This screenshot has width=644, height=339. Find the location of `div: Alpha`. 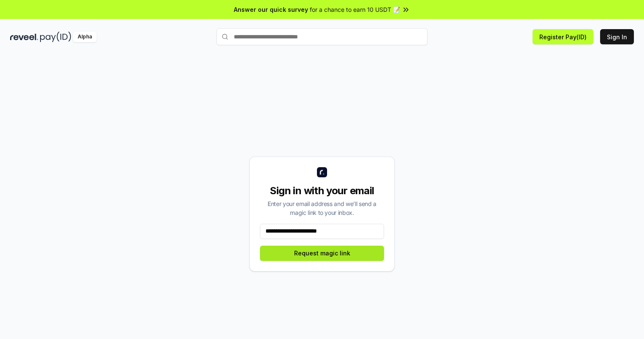

div: Alpha is located at coordinates (85, 36).